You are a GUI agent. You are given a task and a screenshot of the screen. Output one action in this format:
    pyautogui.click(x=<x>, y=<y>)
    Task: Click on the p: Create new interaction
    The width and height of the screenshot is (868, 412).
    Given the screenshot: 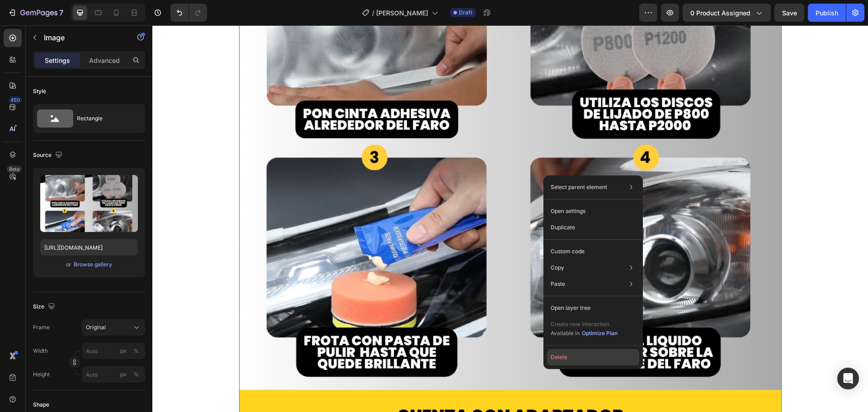 What is the action you would take?
    pyautogui.click(x=584, y=324)
    